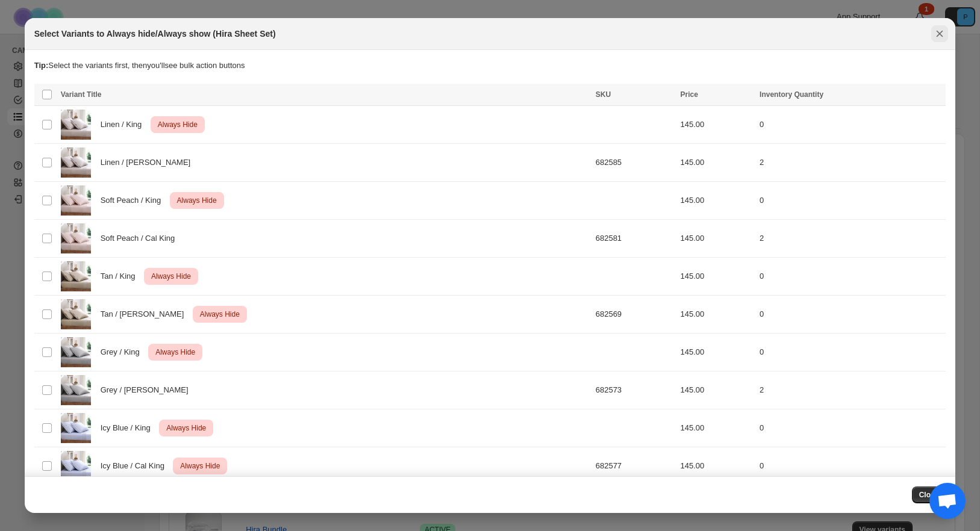  What do you see at coordinates (134, 201) in the screenshot?
I see `span: Soft Peach / King` at bounding box center [134, 201].